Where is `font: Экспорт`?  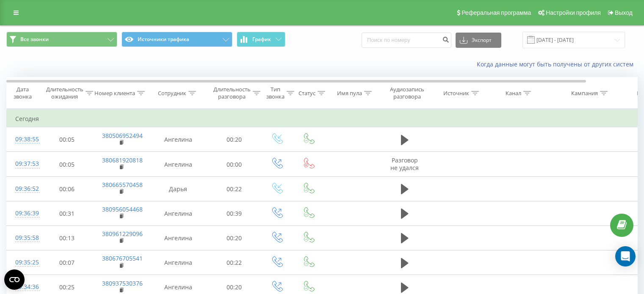 font: Экспорт is located at coordinates (481, 40).